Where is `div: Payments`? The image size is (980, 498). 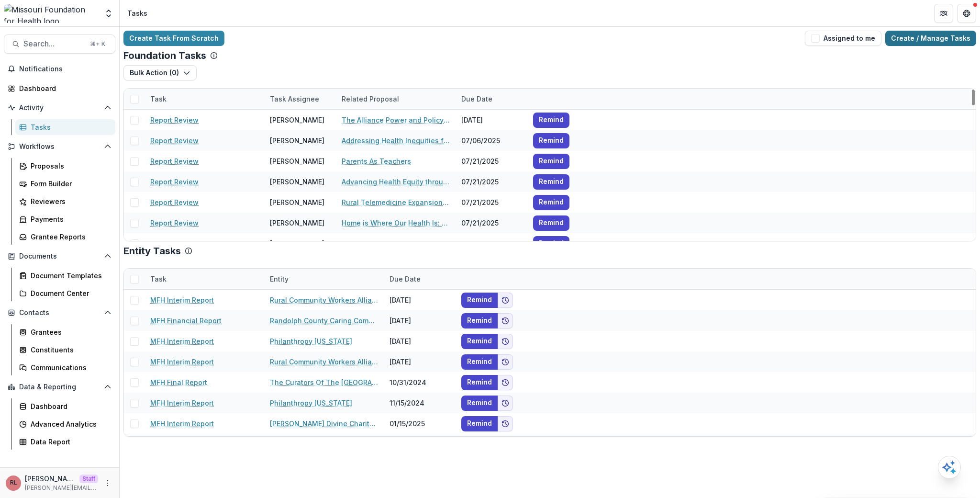 div: Payments is located at coordinates (69, 219).